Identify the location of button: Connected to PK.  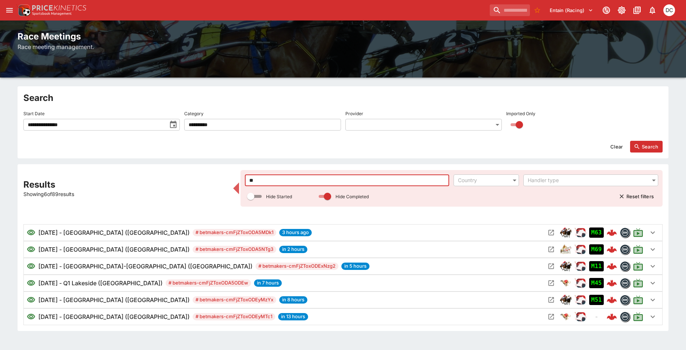
(607, 10).